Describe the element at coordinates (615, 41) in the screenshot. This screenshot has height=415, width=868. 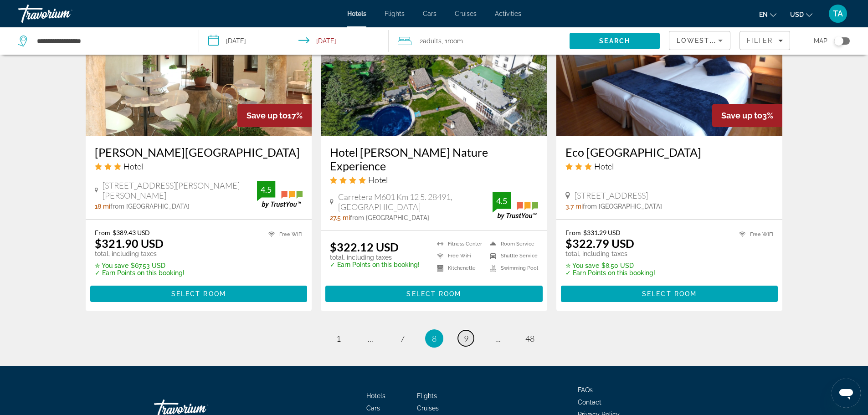
I see `button: Search` at that location.